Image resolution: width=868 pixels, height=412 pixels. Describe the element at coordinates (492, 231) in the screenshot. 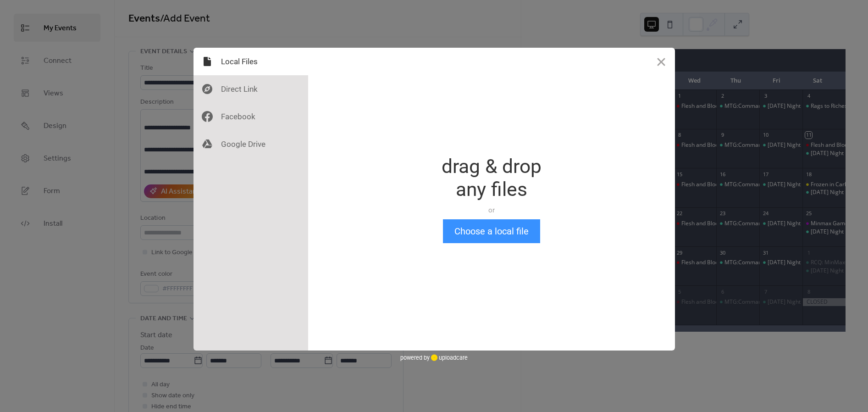

I see `button: Choose a local file` at that location.